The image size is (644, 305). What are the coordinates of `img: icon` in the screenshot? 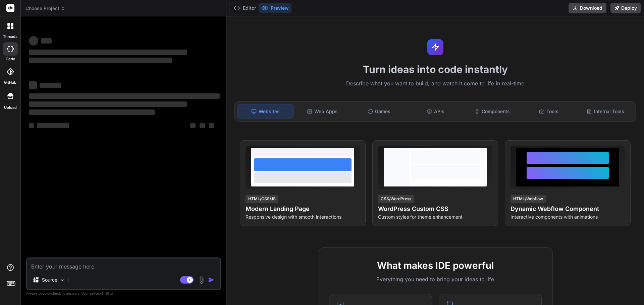 It's located at (211, 280).